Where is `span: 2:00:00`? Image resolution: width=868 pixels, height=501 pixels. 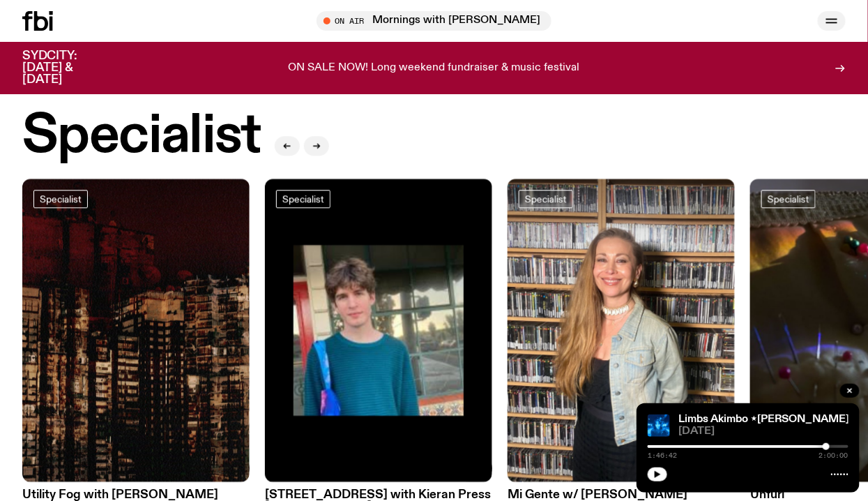
span: 2:00:00 is located at coordinates (834, 456).